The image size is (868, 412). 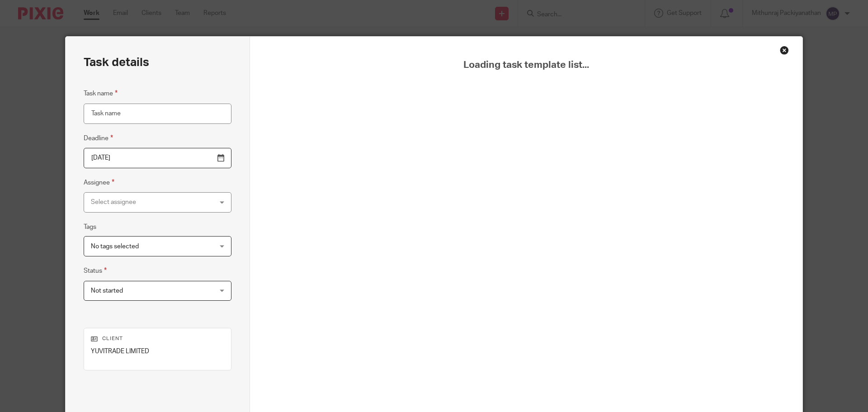 I want to click on span: No tags selected, so click(x=114, y=246).